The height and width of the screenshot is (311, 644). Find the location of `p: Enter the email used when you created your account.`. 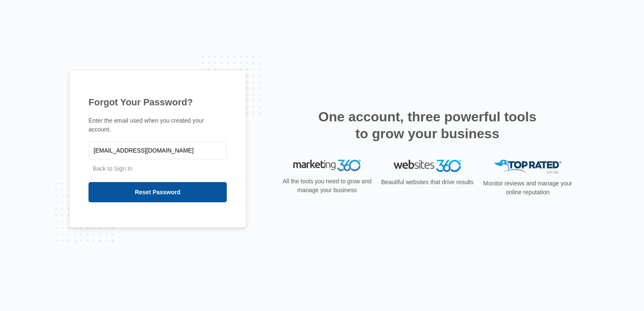

p: Enter the email used when you created your account. is located at coordinates (157, 125).